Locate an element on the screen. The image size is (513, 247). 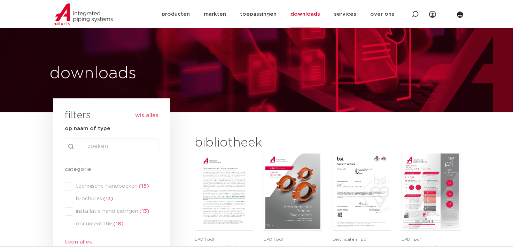
span: certificaten | pdf is located at coordinates (350, 239).